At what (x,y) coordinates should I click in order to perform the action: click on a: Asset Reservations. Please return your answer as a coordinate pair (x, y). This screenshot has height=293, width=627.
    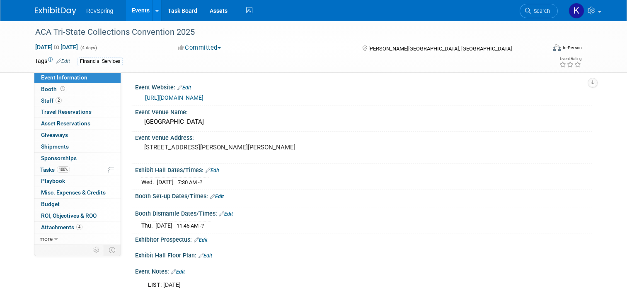
    Looking at the image, I should click on (77, 124).